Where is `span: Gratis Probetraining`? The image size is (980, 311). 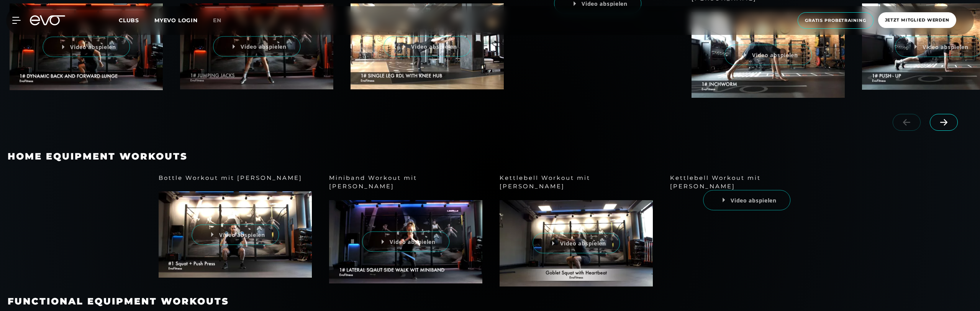 span: Gratis Probetraining is located at coordinates (836, 20).